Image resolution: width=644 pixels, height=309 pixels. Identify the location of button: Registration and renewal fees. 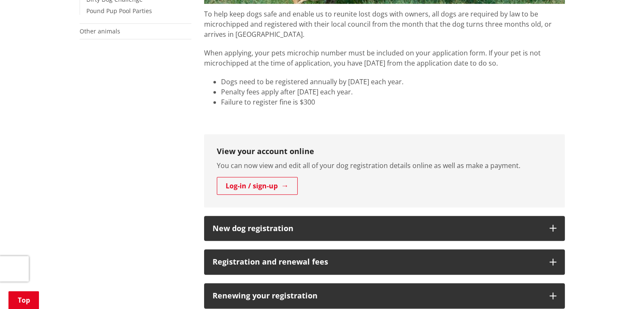
(384, 262).